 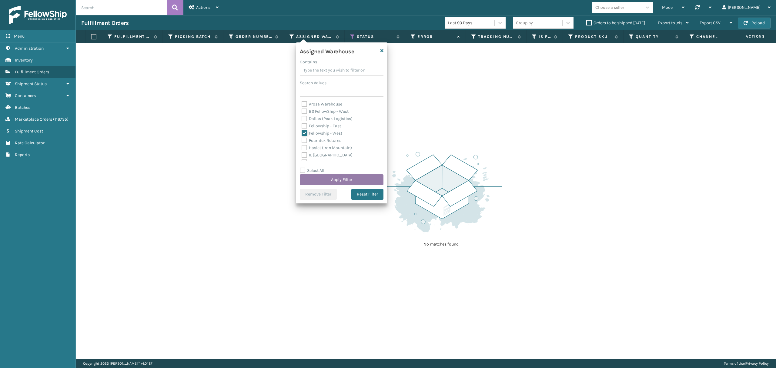 What do you see at coordinates (342, 180) in the screenshot?
I see `button: Apply Filter` at bounding box center [342, 180].